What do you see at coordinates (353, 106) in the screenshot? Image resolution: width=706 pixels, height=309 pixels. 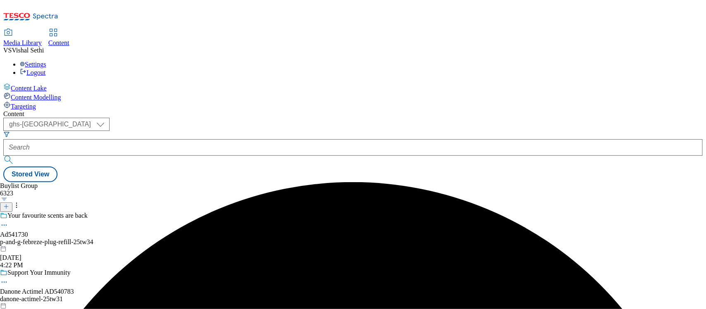 I see `a: Targeting` at bounding box center [353, 106].